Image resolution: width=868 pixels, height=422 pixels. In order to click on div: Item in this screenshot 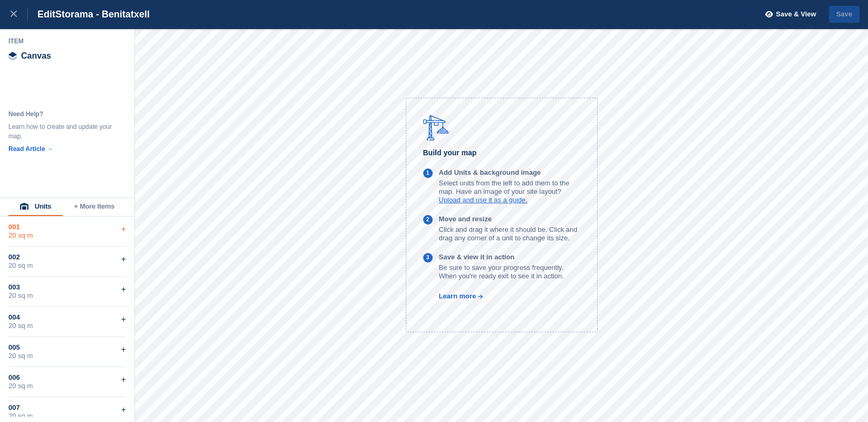, I will do `click(67, 41)`.